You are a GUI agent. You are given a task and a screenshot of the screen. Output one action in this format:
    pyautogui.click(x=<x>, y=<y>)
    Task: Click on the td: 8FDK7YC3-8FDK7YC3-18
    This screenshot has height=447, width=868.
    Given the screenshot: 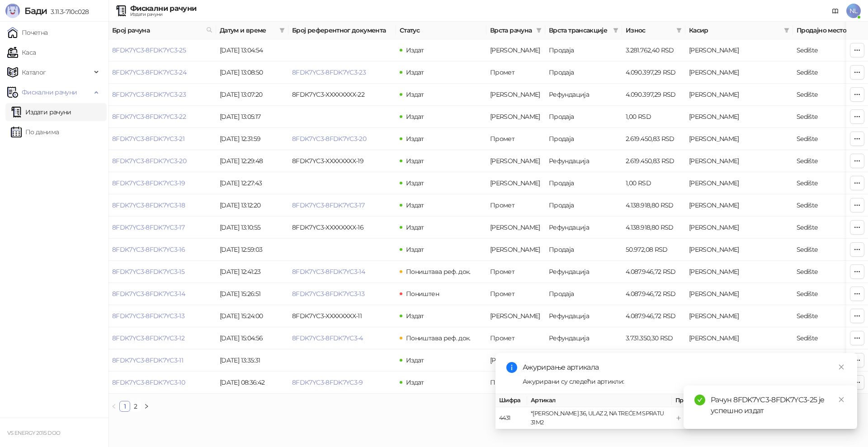 What is the action you would take?
    pyautogui.click(x=162, y=205)
    